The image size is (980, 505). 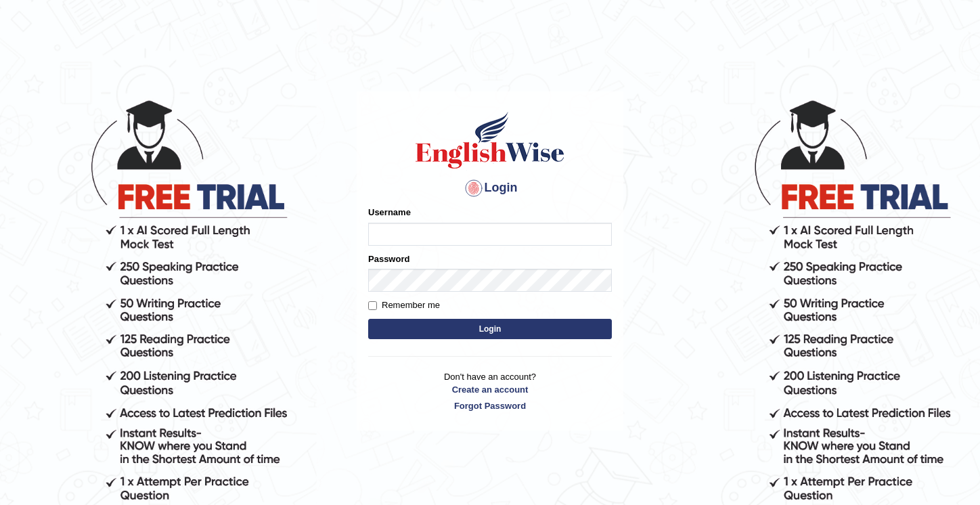 What do you see at coordinates (404, 305) in the screenshot?
I see `label: Remember me` at bounding box center [404, 305].